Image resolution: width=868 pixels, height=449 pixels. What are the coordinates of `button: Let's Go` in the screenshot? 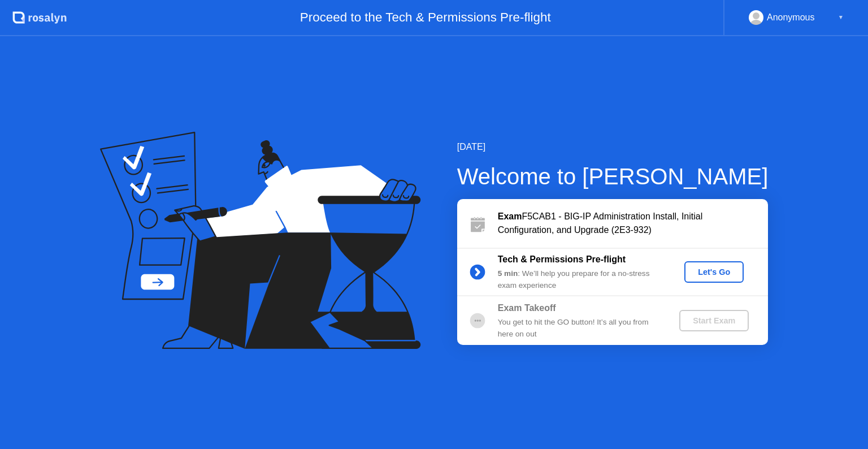 It's located at (714, 272).